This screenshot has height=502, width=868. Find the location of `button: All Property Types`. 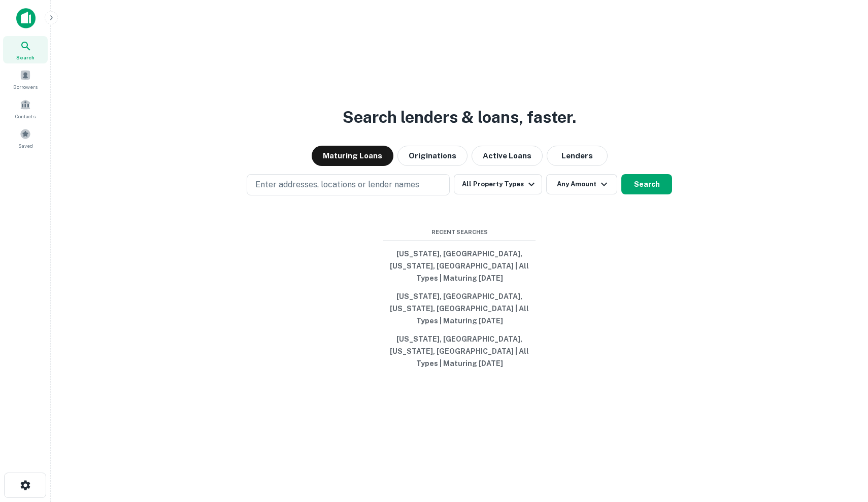

button: All Property Types is located at coordinates (498, 184).